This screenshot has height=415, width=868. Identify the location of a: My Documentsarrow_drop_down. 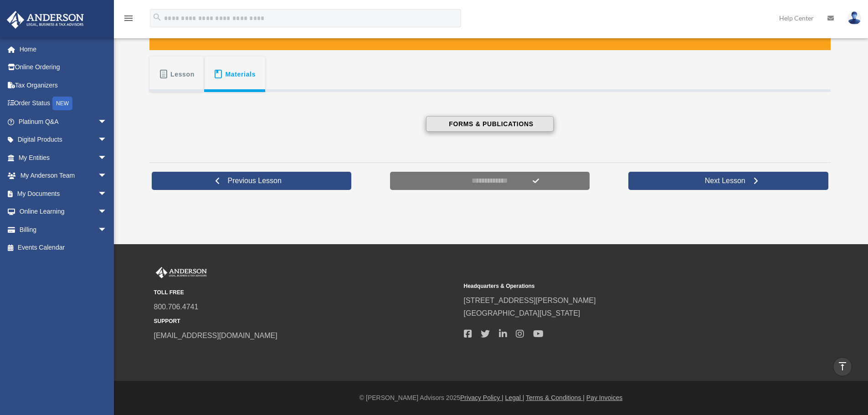
(63, 193).